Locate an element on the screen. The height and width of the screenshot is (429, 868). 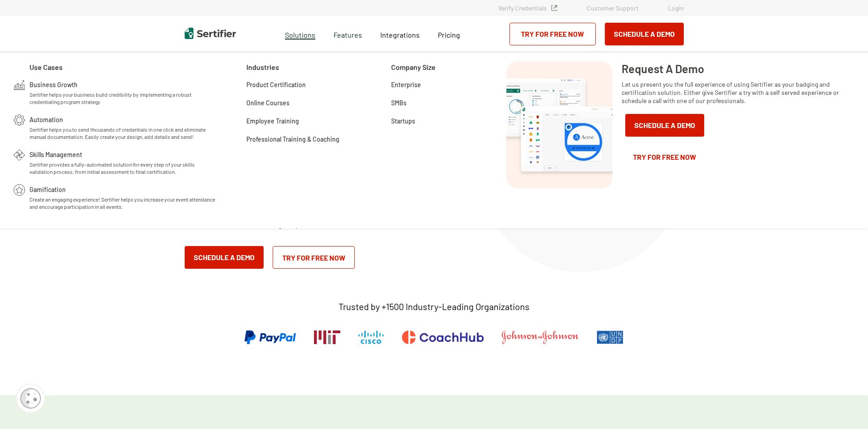
img: Automation Icon is located at coordinates (19, 120).